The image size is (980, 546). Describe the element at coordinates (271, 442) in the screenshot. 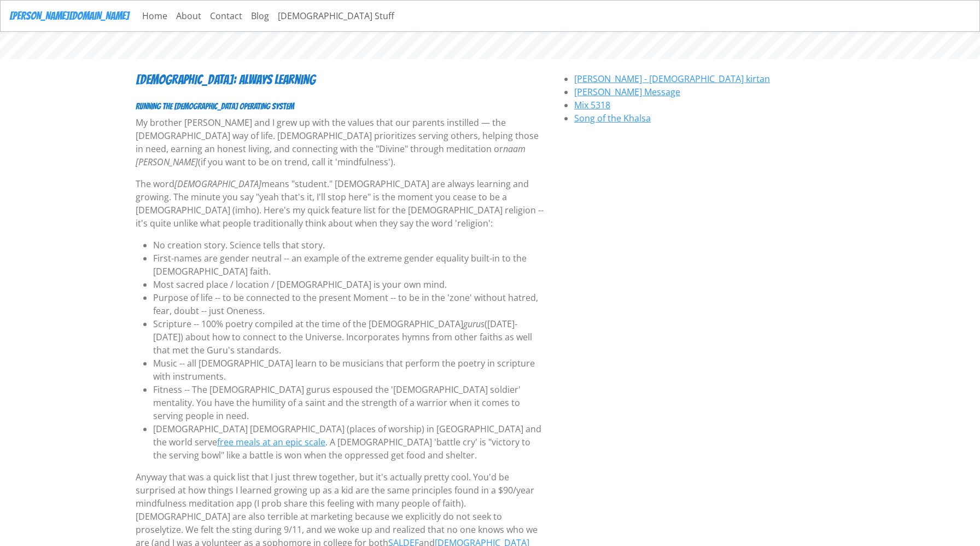

I see `a: free meals at an epic scale` at that location.